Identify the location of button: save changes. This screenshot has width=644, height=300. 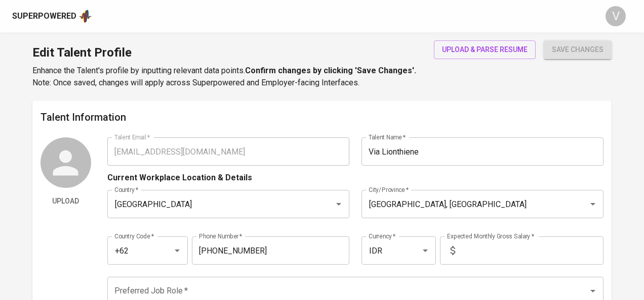
(577, 50).